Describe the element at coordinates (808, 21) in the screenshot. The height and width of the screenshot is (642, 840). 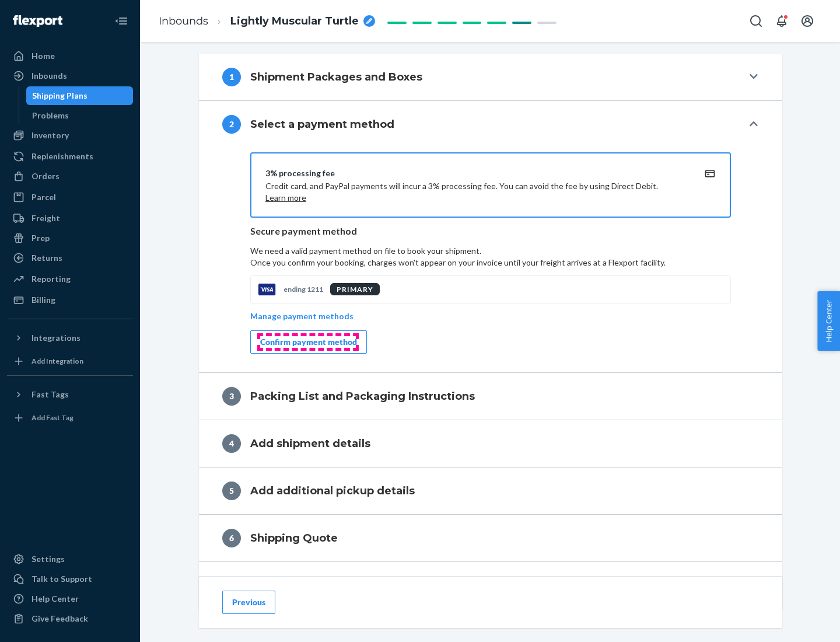
I see `button: Open account menu` at that location.